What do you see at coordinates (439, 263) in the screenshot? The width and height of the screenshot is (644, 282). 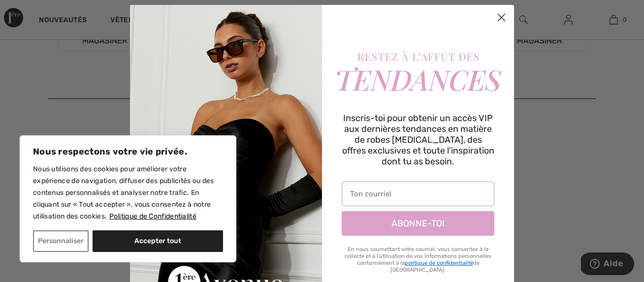 I see `a: politique de confidentialité` at bounding box center [439, 263].